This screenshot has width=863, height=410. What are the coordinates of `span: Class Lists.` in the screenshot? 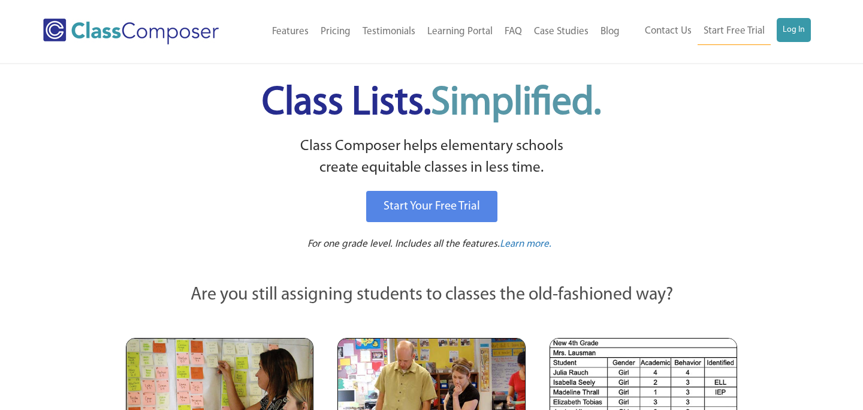 It's located at (432, 103).